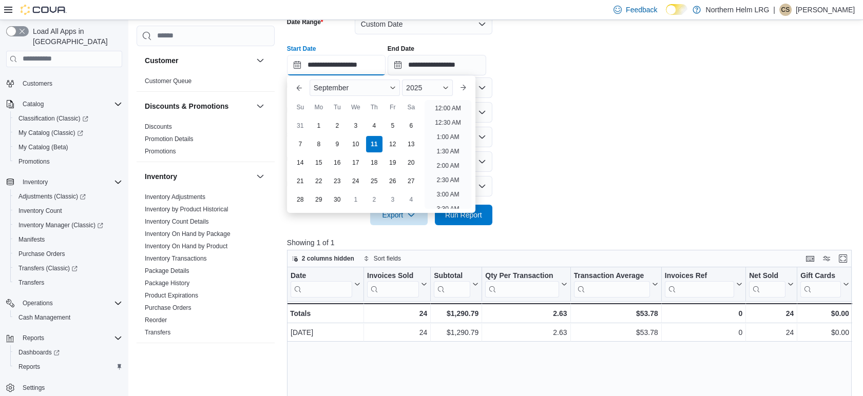 The image size is (863, 396). What do you see at coordinates (616, 333) in the screenshot?
I see `div: $53.78` at bounding box center [616, 333].